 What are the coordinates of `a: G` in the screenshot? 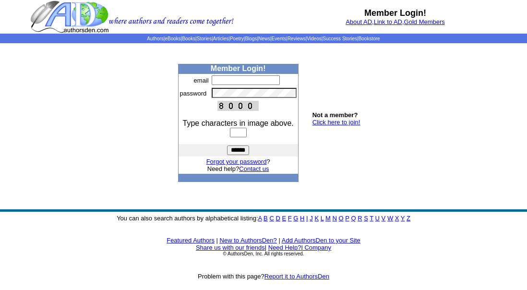 It's located at (296, 218).